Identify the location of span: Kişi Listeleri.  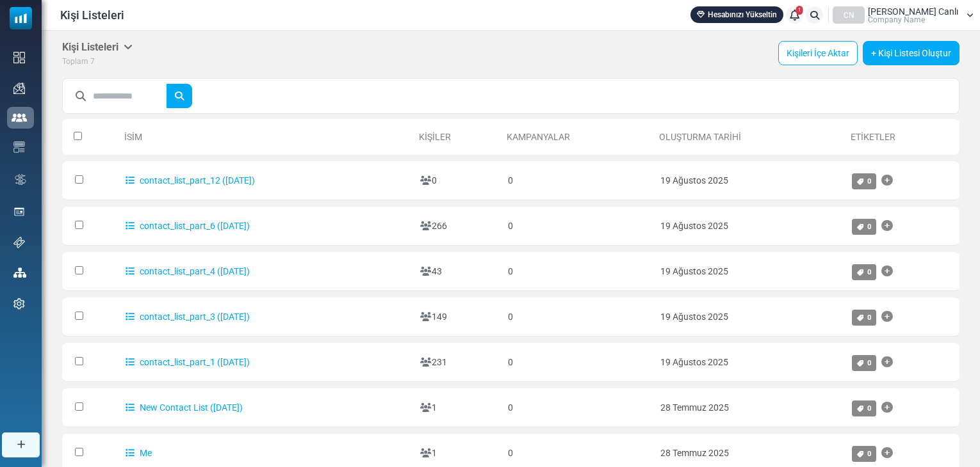
(92, 14).